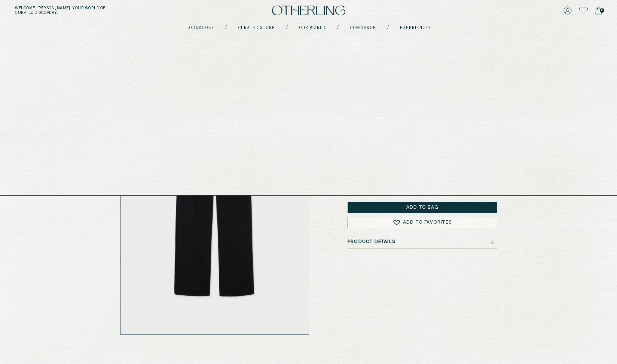 The width and height of the screenshot is (617, 364). What do you see at coordinates (214, 206) in the screenshot?
I see `img: Pull Up Pant in Fine Cashmere - Black` at bounding box center [214, 206].